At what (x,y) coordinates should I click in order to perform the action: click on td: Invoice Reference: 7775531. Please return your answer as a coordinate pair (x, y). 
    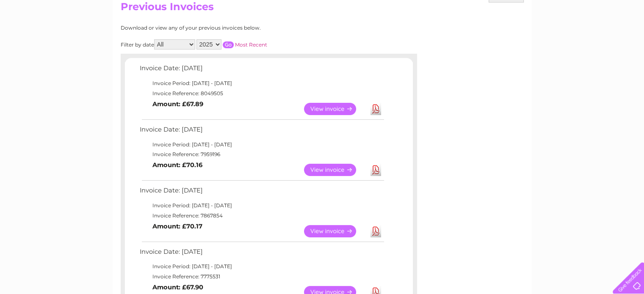
    Looking at the image, I should click on (261, 277).